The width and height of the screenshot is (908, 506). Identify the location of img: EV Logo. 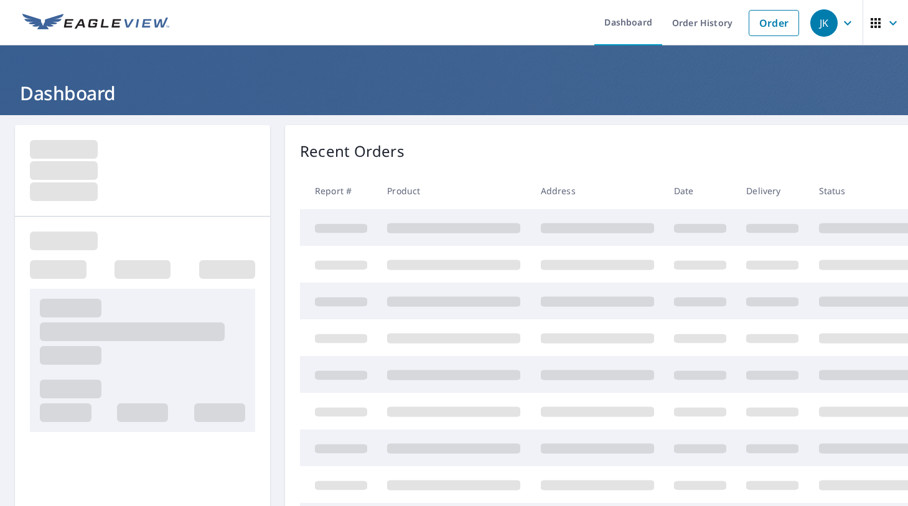
(96, 23).